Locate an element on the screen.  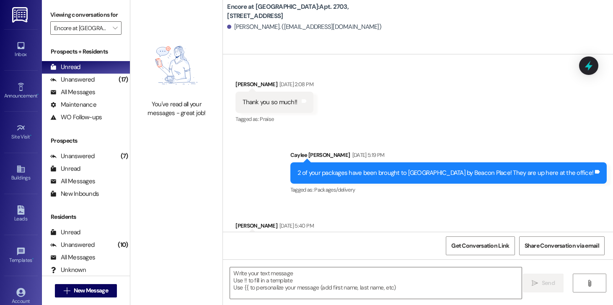
img: ResiDesk Logo is located at coordinates (21, 15).